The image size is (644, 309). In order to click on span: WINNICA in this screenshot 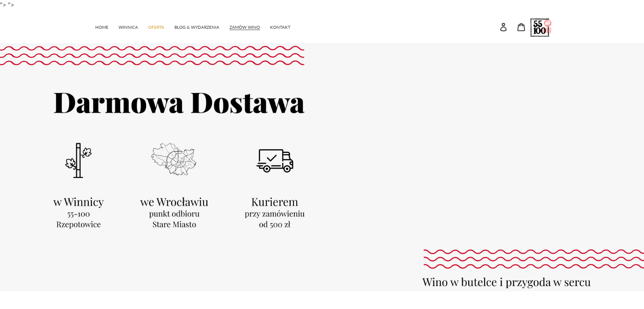, I will do `click(128, 27)`.